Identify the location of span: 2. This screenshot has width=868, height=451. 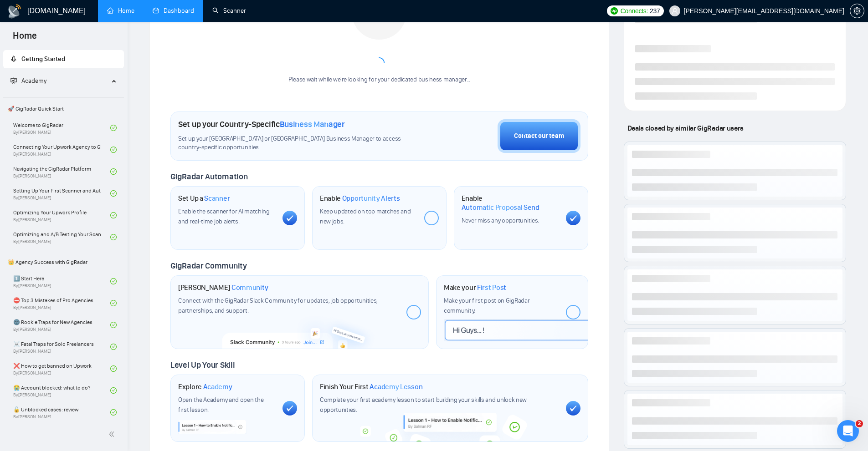
(859, 424).